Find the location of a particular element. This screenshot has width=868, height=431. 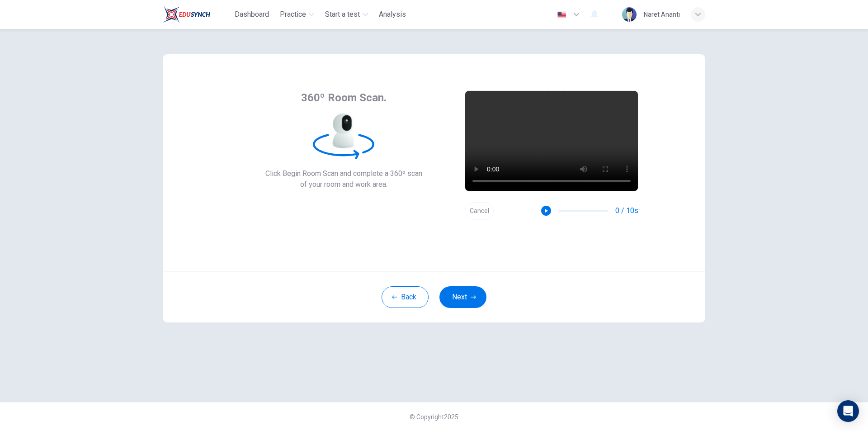

a: Dashboard is located at coordinates (252, 15).